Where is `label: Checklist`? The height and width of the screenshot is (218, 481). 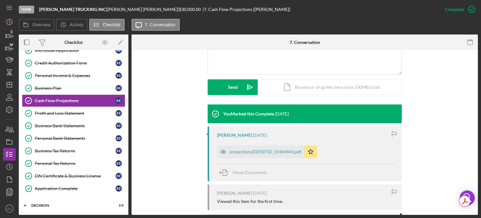
label: Checklist is located at coordinates (112, 25).